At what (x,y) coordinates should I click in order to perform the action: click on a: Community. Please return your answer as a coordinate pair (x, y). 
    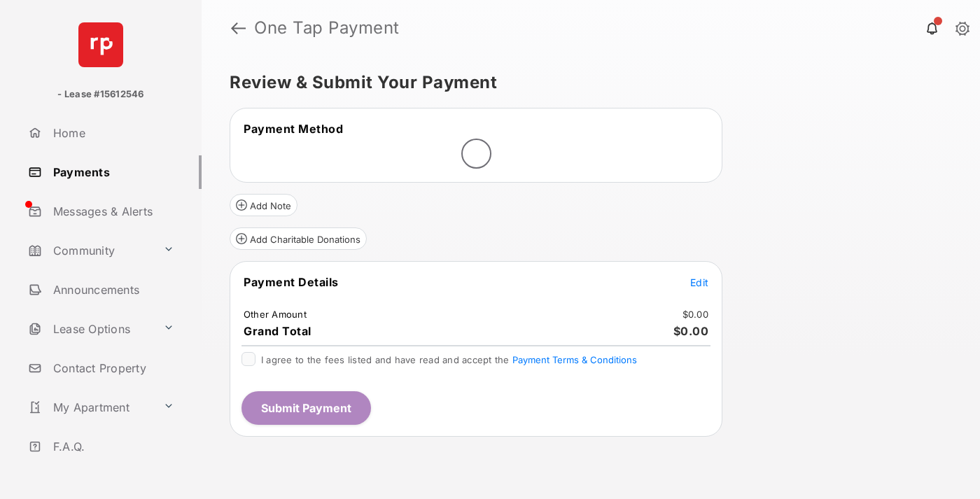
    Looking at the image, I should click on (90, 251).